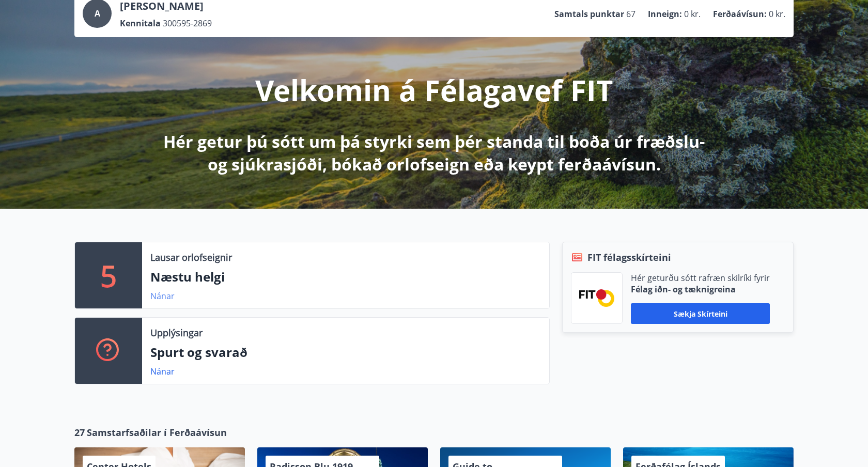 Image resolution: width=868 pixels, height=467 pixels. I want to click on button: Sækja skírteini, so click(700, 314).